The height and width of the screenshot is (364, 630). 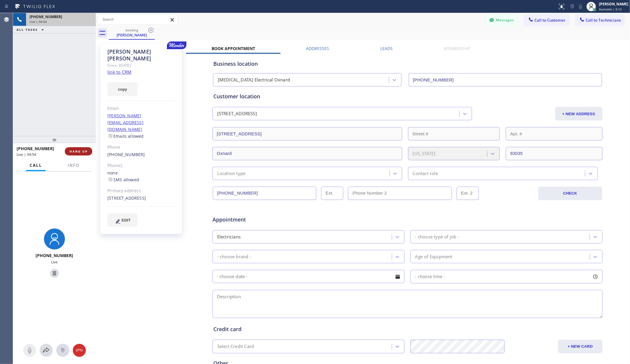 What do you see at coordinates (332, 193) in the screenshot?
I see `input: Ext.` at bounding box center [332, 193].